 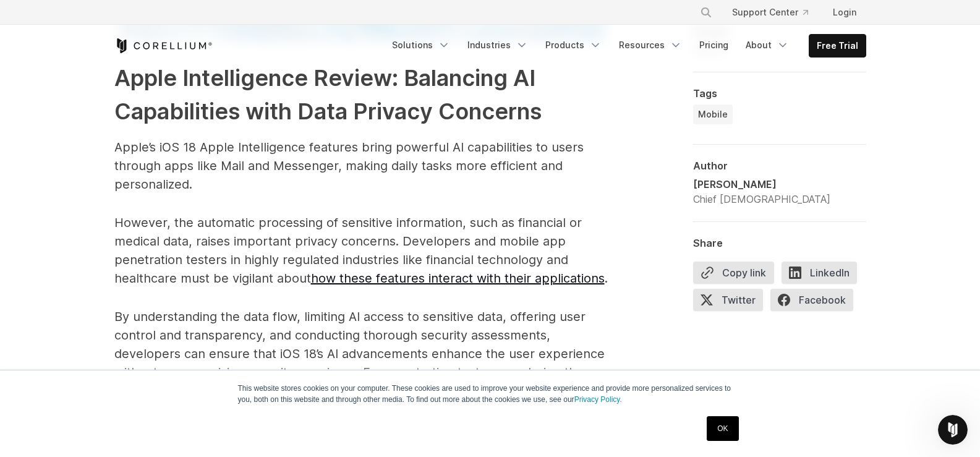 What do you see at coordinates (767, 45) in the screenshot?
I see `a: About` at bounding box center [767, 45].